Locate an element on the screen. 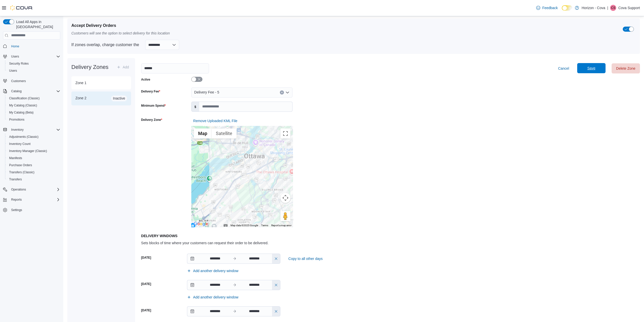 The width and height of the screenshot is (644, 322). button: Cancel is located at coordinates (563, 69).